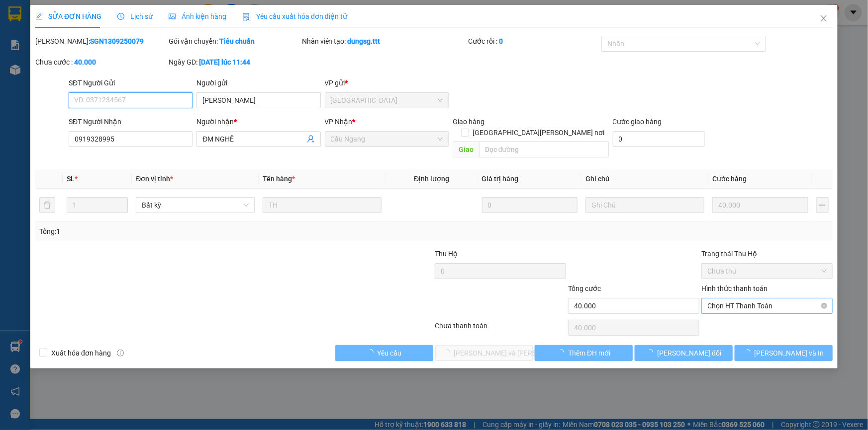 The width and height of the screenshot is (868, 430). Describe the element at coordinates (258, 83) in the screenshot. I see `div: Người gửi` at that location.